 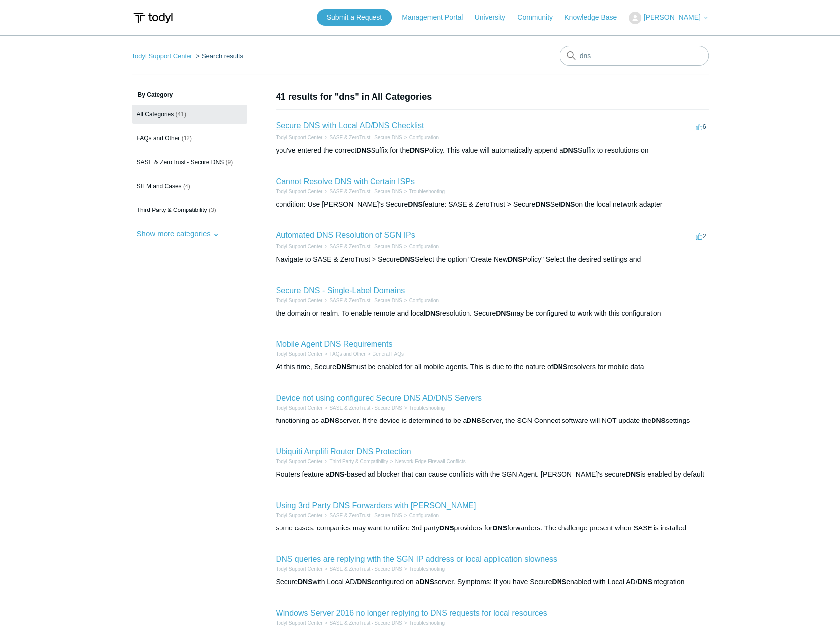 What do you see at coordinates (350, 125) in the screenshot?
I see `a: Secure DNS with Local AD/DNS Checklist` at bounding box center [350, 125].